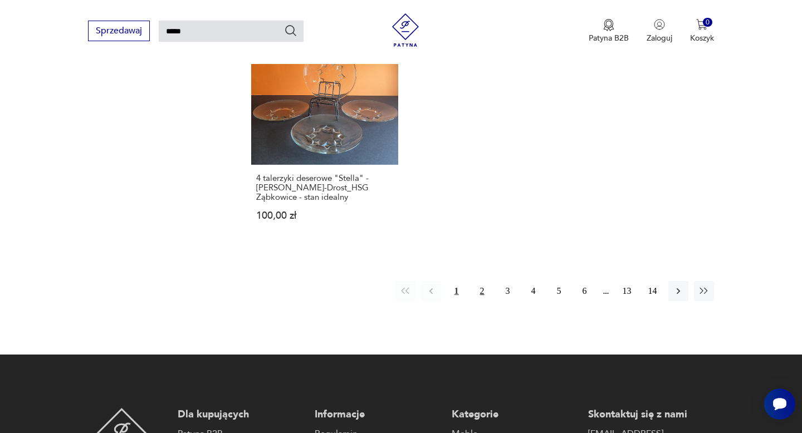 This screenshot has width=802, height=433. I want to click on p: Kategorie, so click(515, 415).